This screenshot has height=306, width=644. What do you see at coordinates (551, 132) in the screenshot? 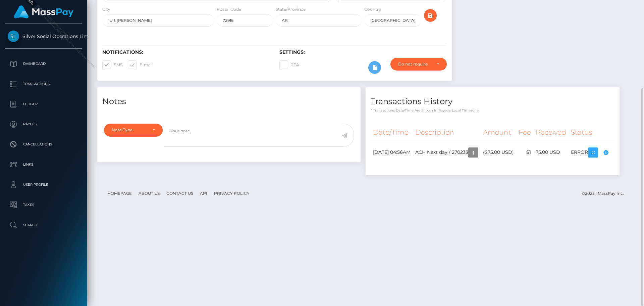
I see `th: Received` at bounding box center [551, 132].